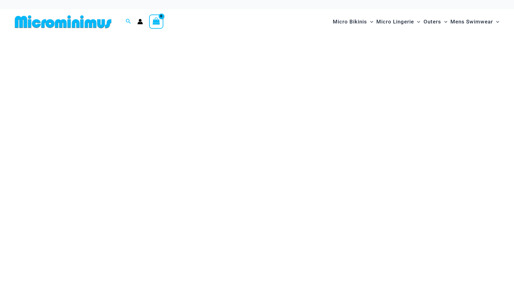 This screenshot has width=514, height=282. What do you see at coordinates (128, 22) in the screenshot?
I see `a: Search icon link` at bounding box center [128, 22].